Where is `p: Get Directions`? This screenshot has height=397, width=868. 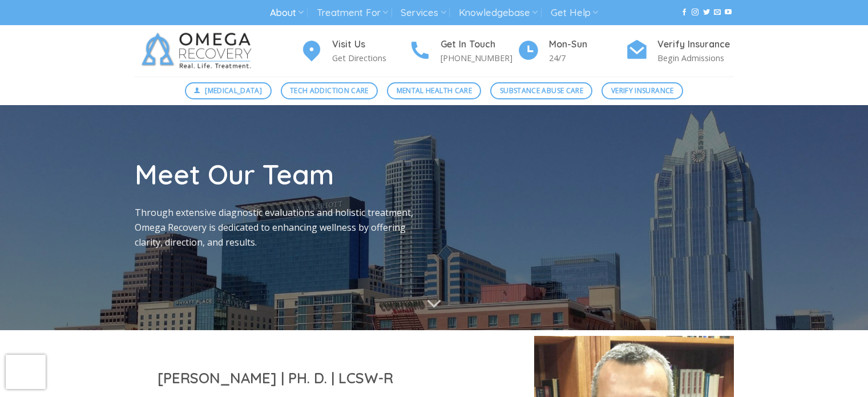
p: Get Directions is located at coordinates (370, 58).